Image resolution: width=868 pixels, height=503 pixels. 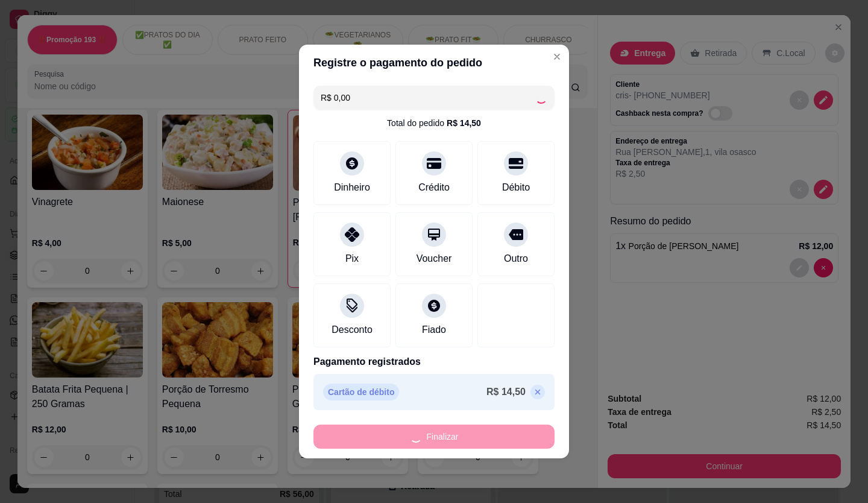 I want to click on div: R$ 14,50, so click(x=464, y=123).